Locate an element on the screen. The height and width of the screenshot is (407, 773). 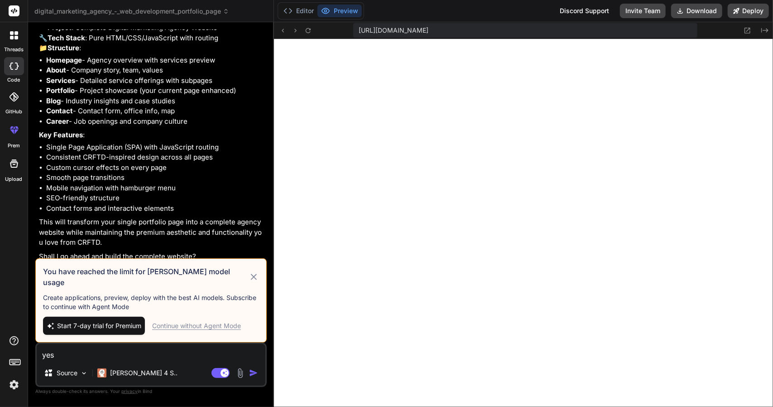
strong: Structure is located at coordinates (63, 48).